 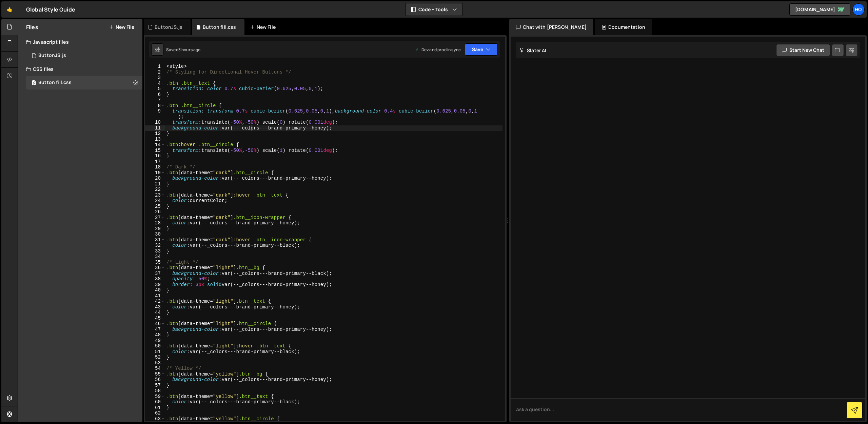 I want to click on div: 30, so click(x=155, y=234).